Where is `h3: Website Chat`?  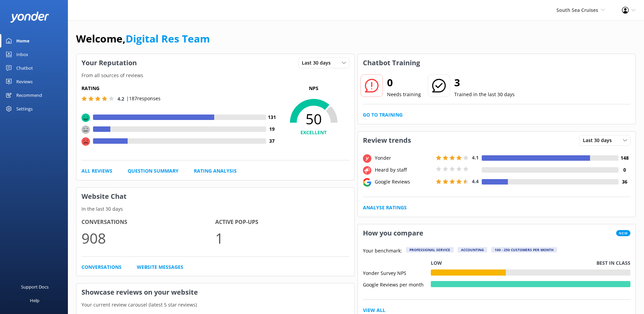
h3: Website Chat is located at coordinates (215, 196).